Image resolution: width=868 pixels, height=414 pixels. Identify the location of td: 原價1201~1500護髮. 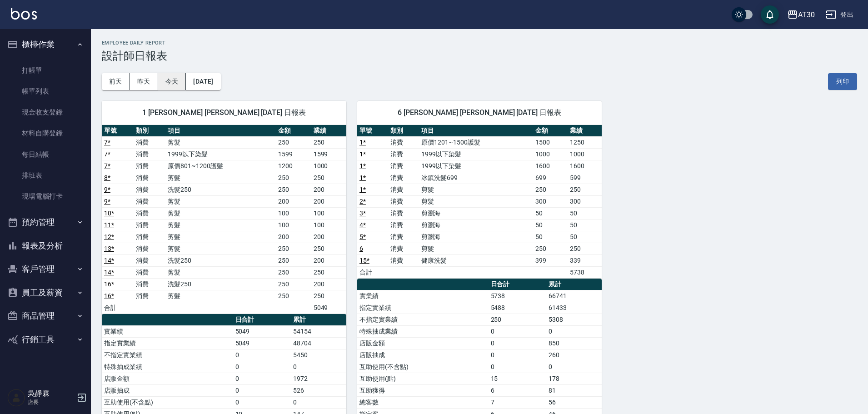
(476, 142).